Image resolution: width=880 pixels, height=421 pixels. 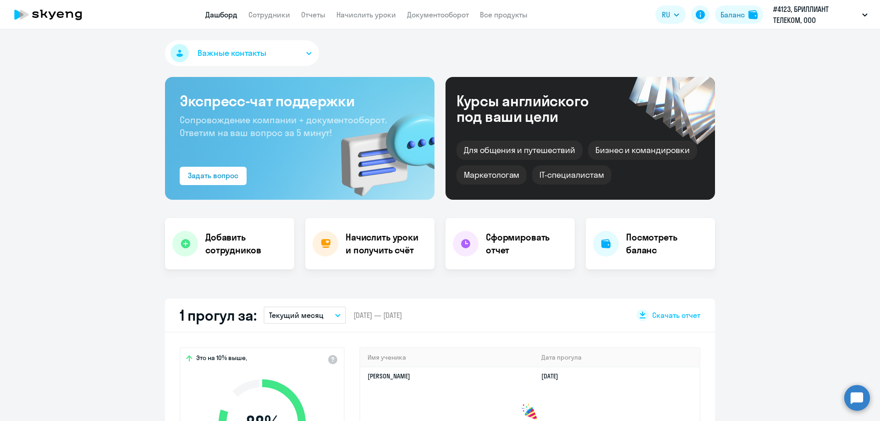 I want to click on span: RU, so click(x=666, y=15).